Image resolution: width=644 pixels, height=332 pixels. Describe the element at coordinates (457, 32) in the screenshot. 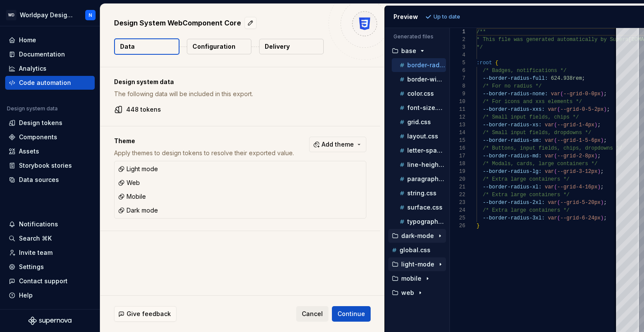

I see `div: 1` at that location.